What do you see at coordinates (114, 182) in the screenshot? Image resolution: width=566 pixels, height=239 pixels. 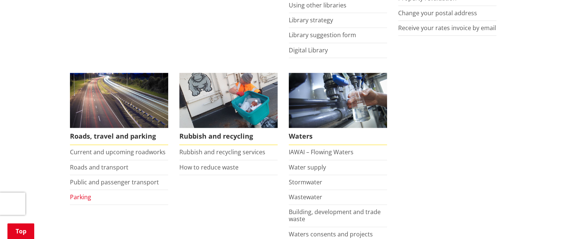 I see `a: Public and passenger transport` at bounding box center [114, 182].